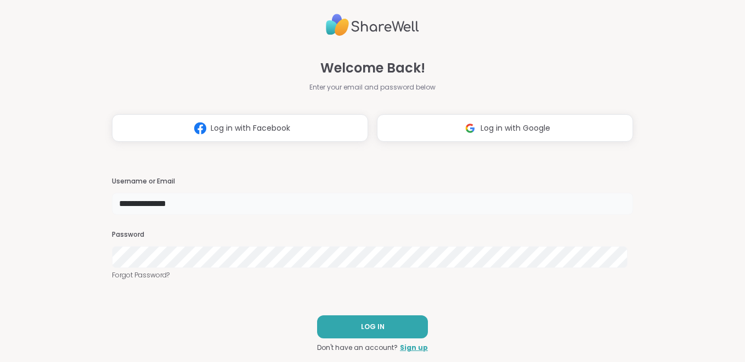 The height and width of the screenshot is (362, 745). Describe the element at coordinates (357, 347) in the screenshot. I see `span: Don't have an account?` at that location.